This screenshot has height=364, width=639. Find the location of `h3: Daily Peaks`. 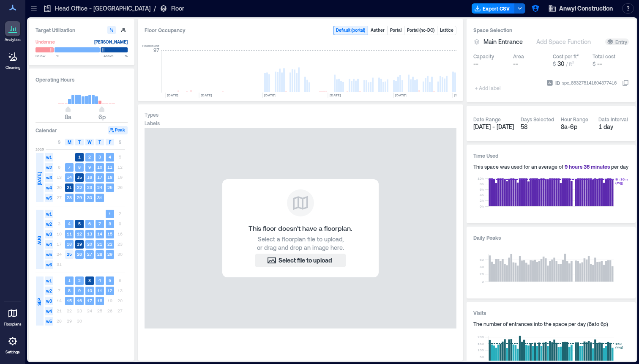

h3: Daily Peaks is located at coordinates (552, 238).